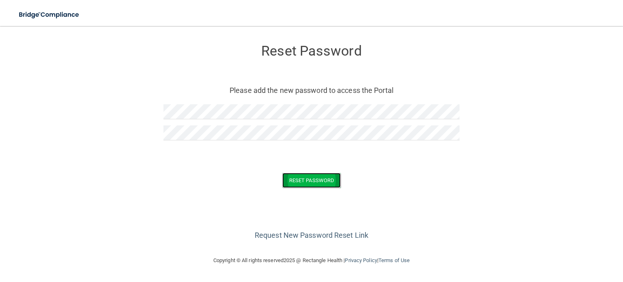 This screenshot has width=623, height=282. I want to click on img: bridge_compliance_login_screen.278c3ca4.svg, so click(50, 15).